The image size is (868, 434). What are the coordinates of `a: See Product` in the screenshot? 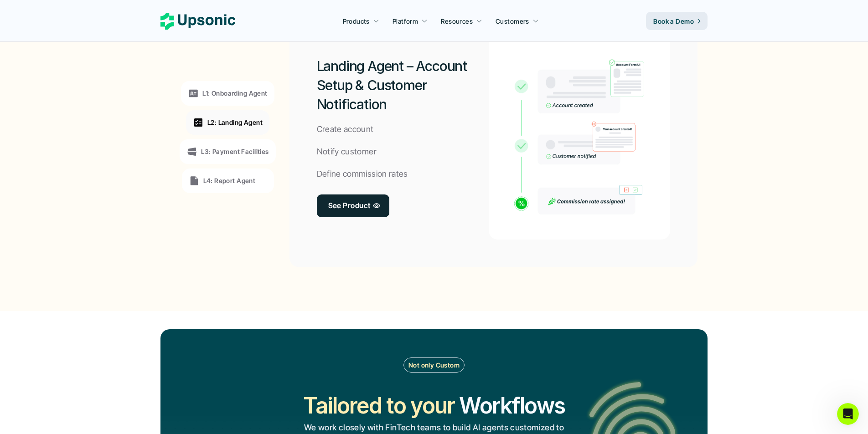 It's located at (353, 206).